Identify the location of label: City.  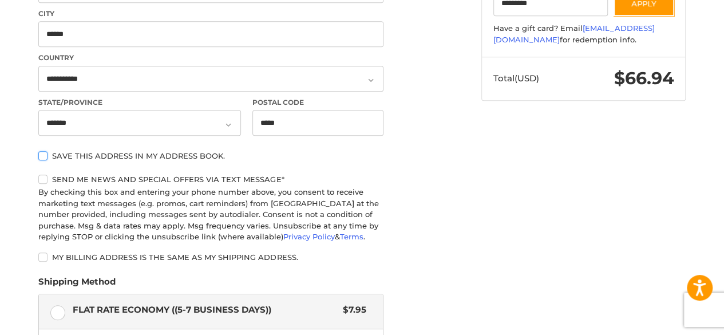
(210, 14).